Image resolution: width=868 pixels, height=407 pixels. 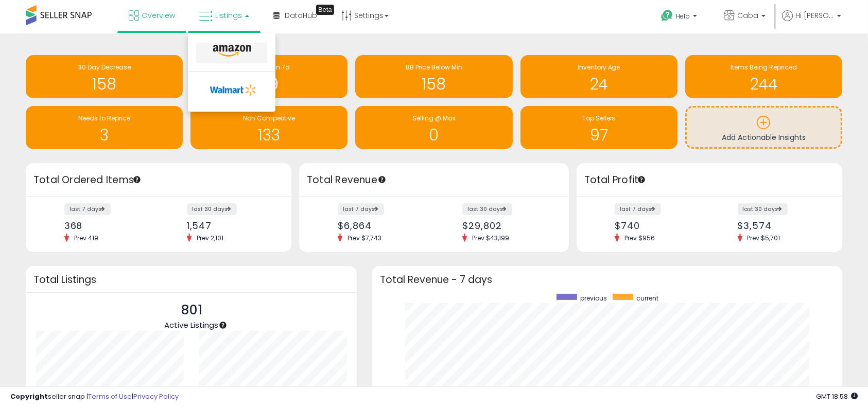 What do you see at coordinates (158, 180) in the screenshot?
I see `h3: Total Ordered Items` at bounding box center [158, 180].